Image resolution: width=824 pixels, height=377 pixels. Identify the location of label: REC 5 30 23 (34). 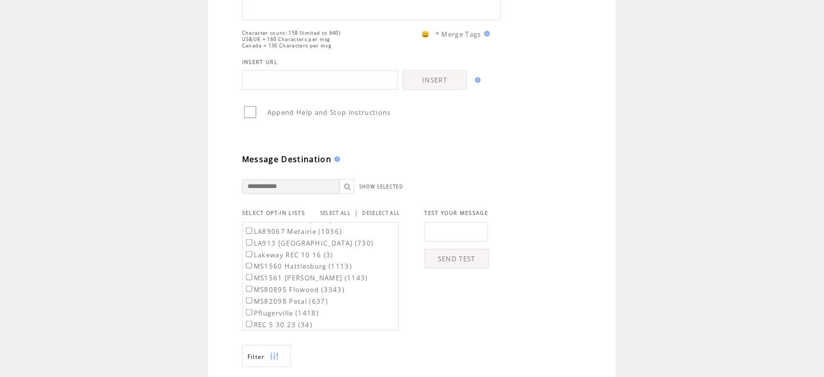
(278, 325).